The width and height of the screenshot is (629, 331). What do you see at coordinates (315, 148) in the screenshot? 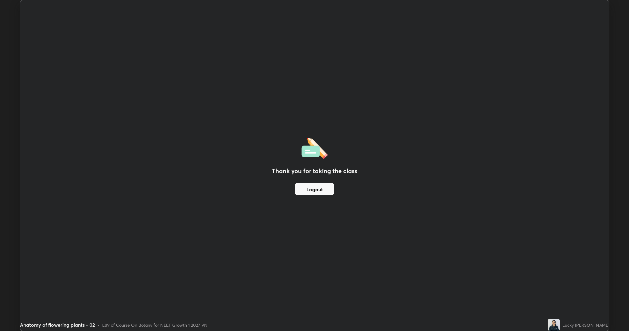
I see `img: offlineFeedback.1438e8b3.svg` at bounding box center [315, 148].